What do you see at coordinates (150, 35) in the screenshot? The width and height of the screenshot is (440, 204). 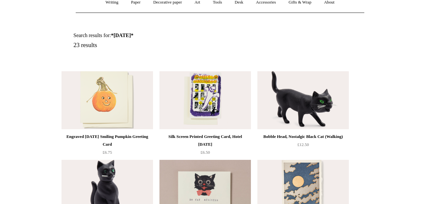 I see `h1: Search results for:` at bounding box center [150, 35].